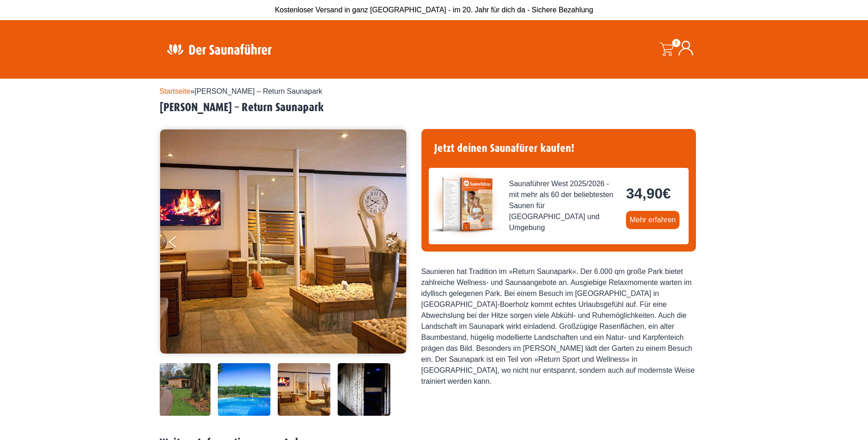 This screenshot has width=868, height=440. I want to click on img: der-saunafuehrer-2025-west.jpg, so click(465, 204).